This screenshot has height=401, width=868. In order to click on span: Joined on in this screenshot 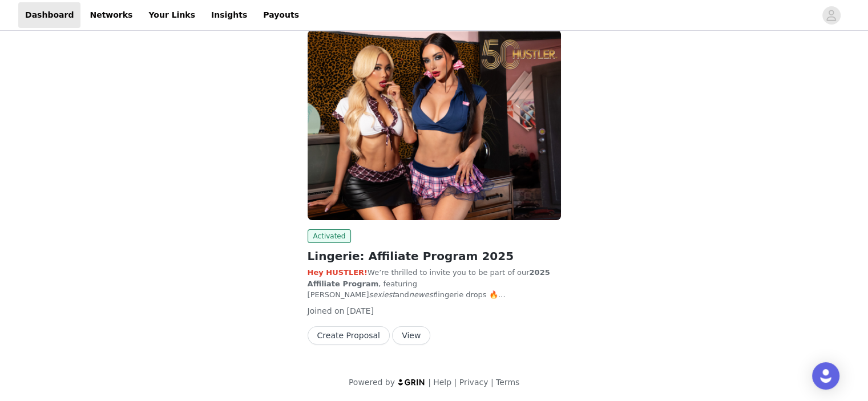, I will do `click(326, 311)`.